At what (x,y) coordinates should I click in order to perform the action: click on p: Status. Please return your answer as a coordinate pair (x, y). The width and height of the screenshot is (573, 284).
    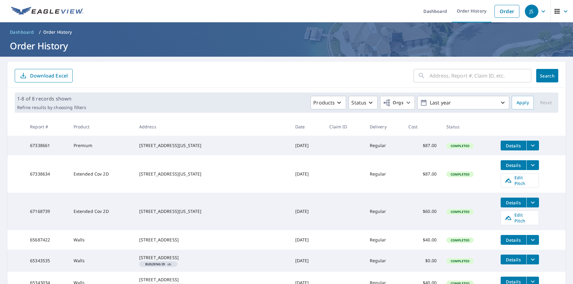
    Looking at the image, I should click on (359, 103).